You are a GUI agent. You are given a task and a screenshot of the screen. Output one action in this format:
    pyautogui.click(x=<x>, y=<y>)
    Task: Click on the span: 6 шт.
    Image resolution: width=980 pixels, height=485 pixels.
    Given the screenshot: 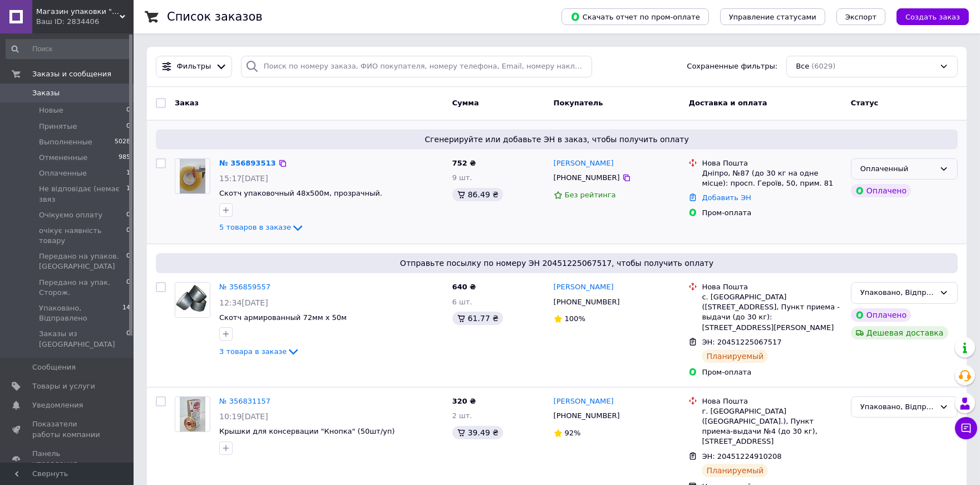 What is the action you would take?
    pyautogui.click(x=463, y=302)
    